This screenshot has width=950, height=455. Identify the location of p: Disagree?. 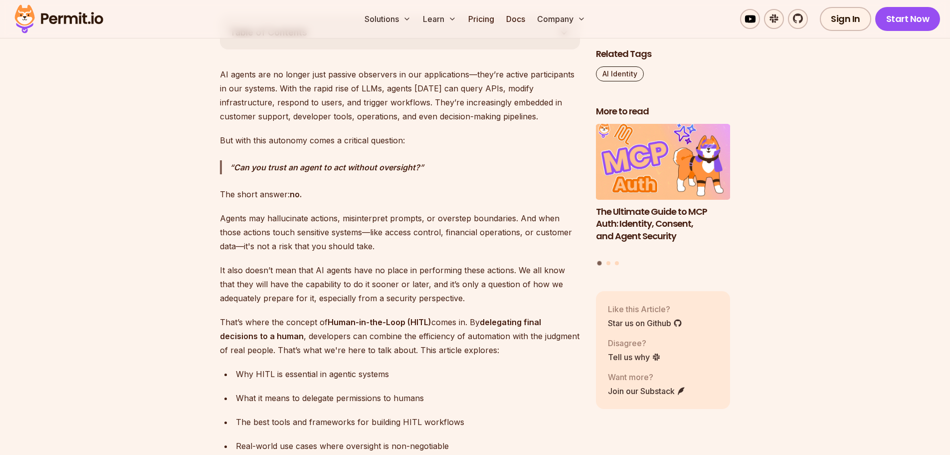
(635, 342).